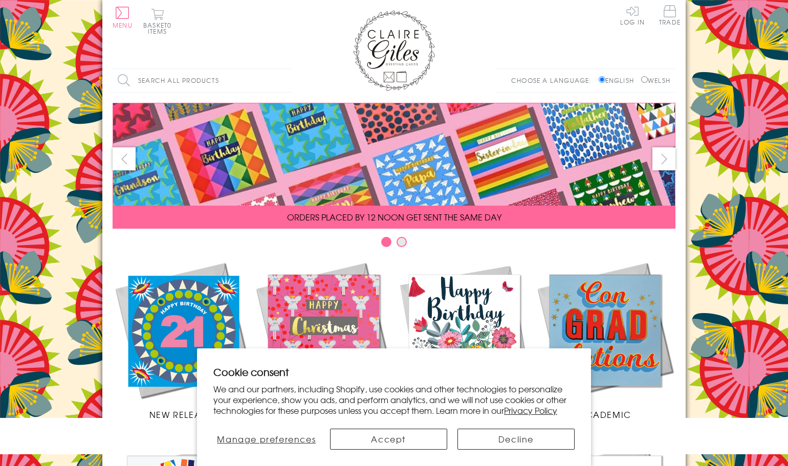 This screenshot has width=788, height=466. Describe the element at coordinates (267, 439) in the screenshot. I see `button: Manage preferences` at that location.